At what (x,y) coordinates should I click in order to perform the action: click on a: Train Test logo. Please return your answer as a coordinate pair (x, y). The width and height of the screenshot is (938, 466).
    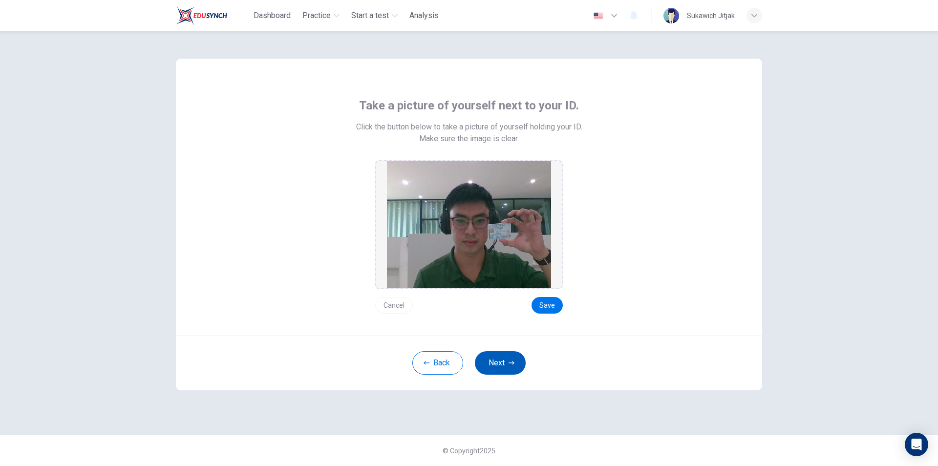
    Looking at the image, I should click on (212, 16).